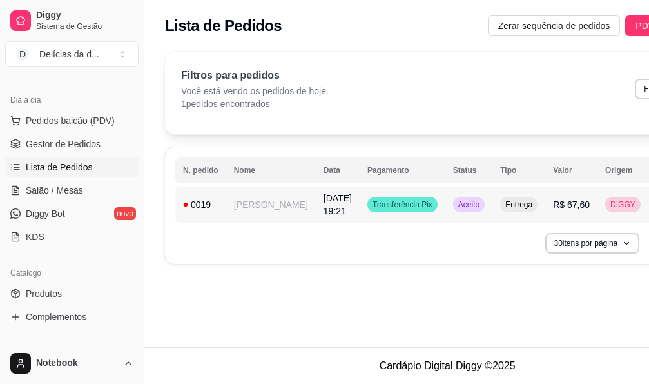 The height and width of the screenshot is (384, 649). I want to click on div: Dia a dia, so click(72, 100).